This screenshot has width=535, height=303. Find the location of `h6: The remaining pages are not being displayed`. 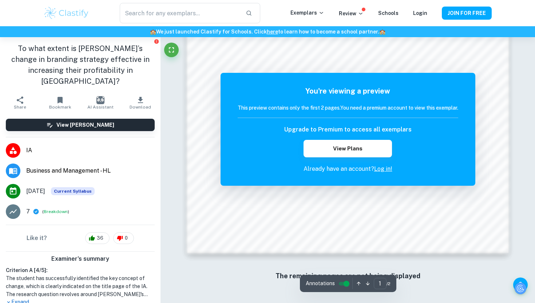

h6: The remaining pages are not being displayed is located at coordinates (348, 276).